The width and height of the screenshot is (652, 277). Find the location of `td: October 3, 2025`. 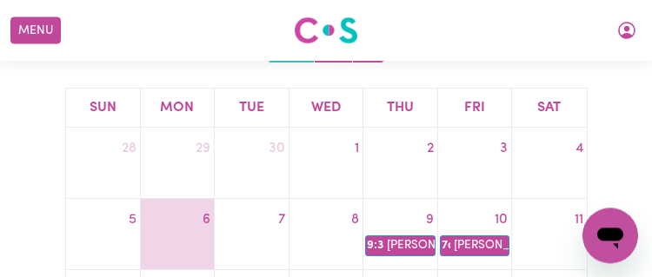

td: October 3, 2025 is located at coordinates (475, 164).